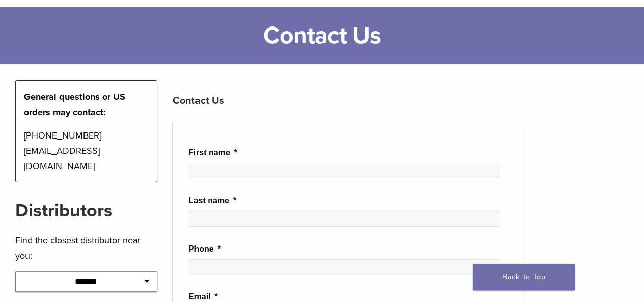  Describe the element at coordinates (212, 200) in the screenshot. I see `label: Last name` at that location.